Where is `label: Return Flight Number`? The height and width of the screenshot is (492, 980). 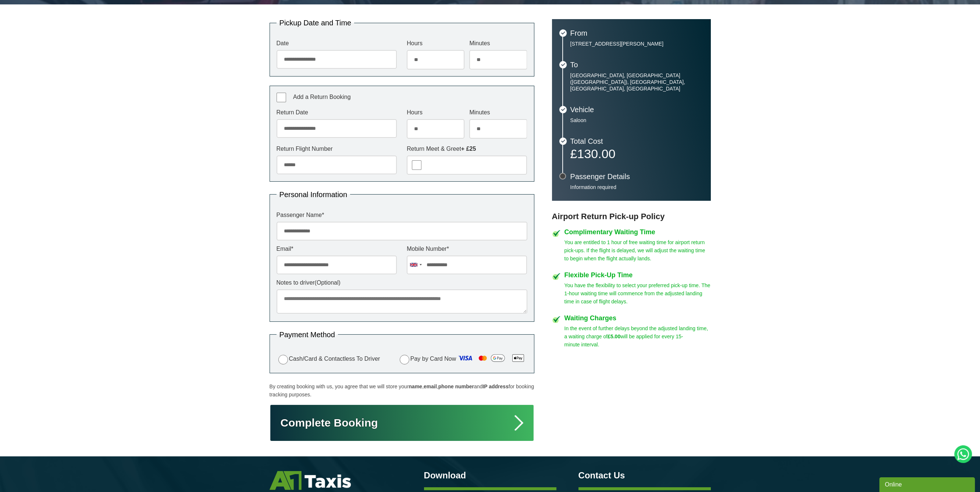
label: Return Flight Number is located at coordinates (336, 149).